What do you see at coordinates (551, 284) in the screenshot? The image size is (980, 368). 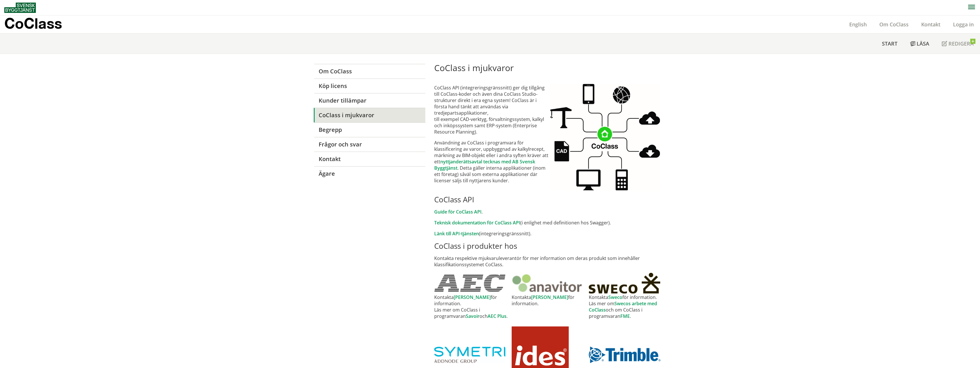 I see `a: Anavitor's webbsida` at bounding box center [551, 284].